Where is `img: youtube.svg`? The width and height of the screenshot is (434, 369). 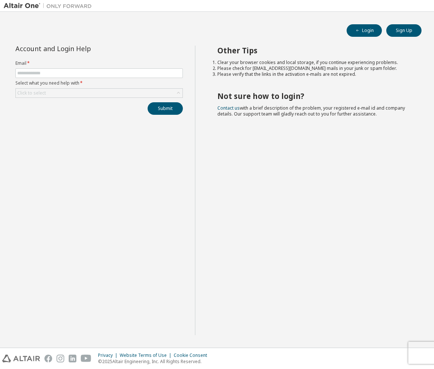
img: youtube.svg is located at coordinates (86, 358).